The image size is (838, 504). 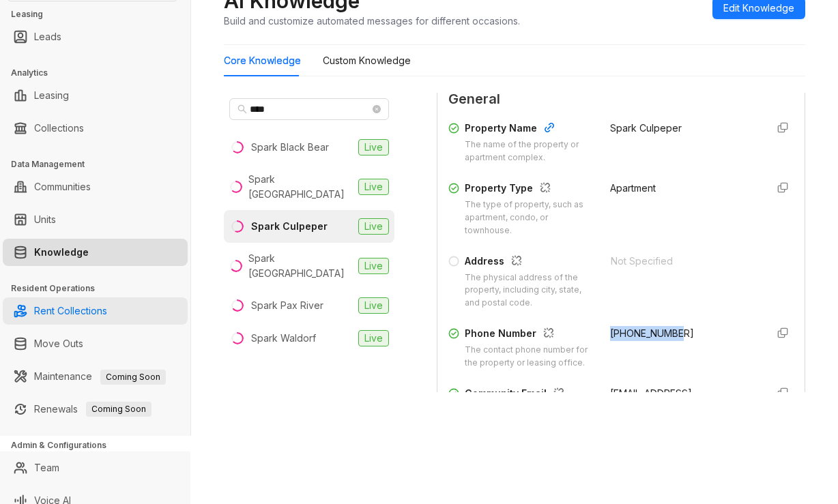 What do you see at coordinates (759, 8) in the screenshot?
I see `span: Edit Knowledge` at bounding box center [759, 8].